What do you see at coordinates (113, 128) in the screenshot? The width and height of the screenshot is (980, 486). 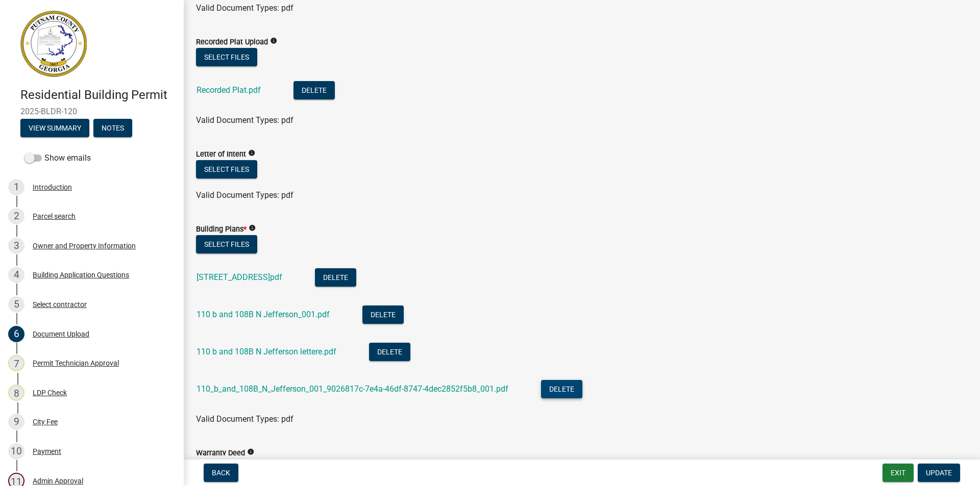 I see `wm-modal-confirm: Notes` at bounding box center [113, 128].